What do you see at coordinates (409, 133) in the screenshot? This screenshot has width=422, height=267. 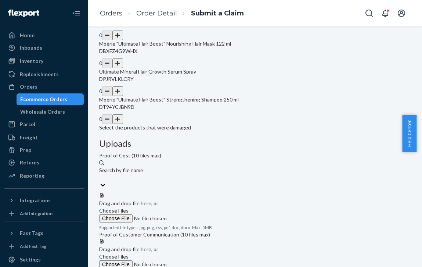 I see `button: Help Center` at bounding box center [409, 133].